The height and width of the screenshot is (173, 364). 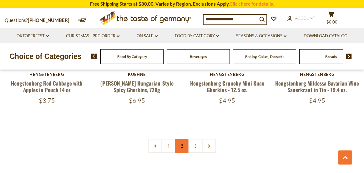 What do you see at coordinates (137, 100) in the screenshot?
I see `span: $6.95` at bounding box center [137, 100].